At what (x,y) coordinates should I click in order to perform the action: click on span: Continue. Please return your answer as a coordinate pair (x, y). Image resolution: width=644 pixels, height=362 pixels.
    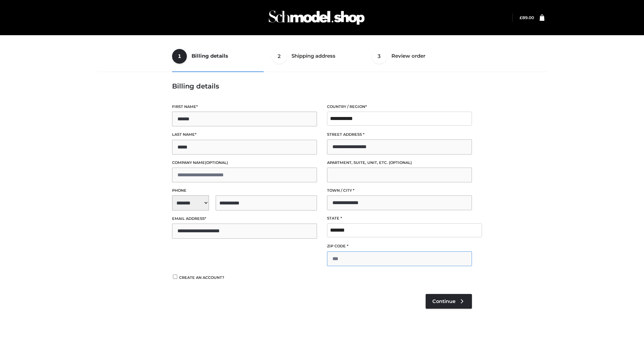
    Looking at the image, I should click on (444, 302).